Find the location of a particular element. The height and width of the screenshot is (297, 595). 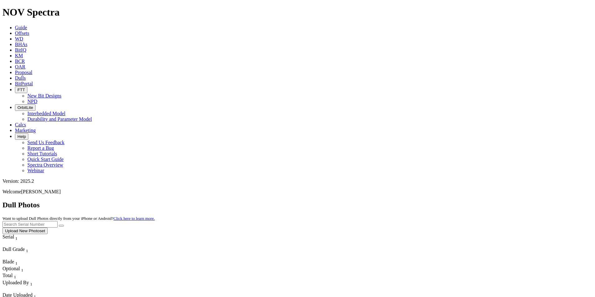

div: Version: 2025.2 is located at coordinates (297, 181).